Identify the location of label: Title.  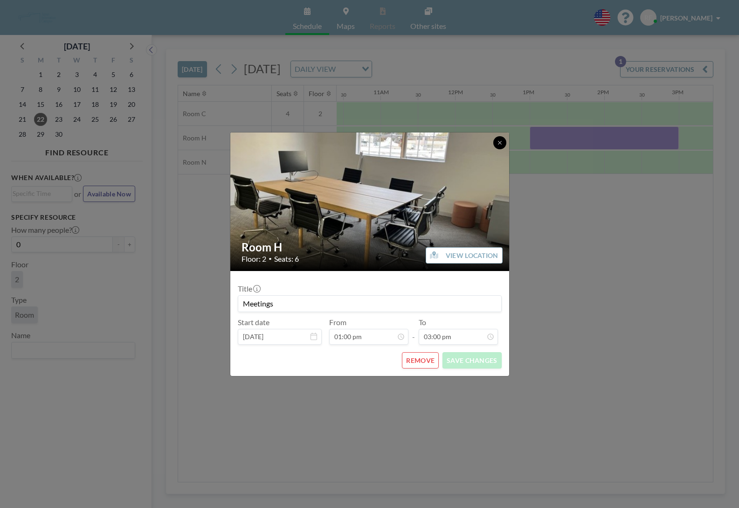
(249, 289).